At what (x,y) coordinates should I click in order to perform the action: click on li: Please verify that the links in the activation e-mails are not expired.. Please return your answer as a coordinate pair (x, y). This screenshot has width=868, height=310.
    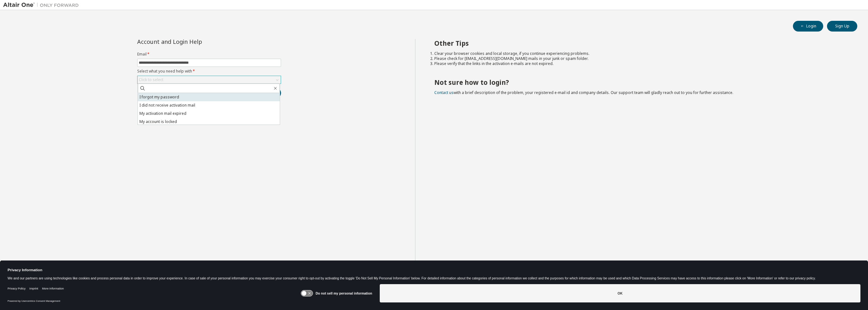
    Looking at the image, I should click on (640, 63).